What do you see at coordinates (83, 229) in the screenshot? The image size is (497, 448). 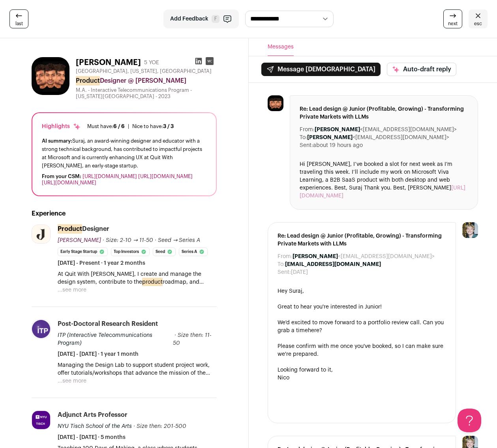 I see `div: Designer` at bounding box center [83, 229].